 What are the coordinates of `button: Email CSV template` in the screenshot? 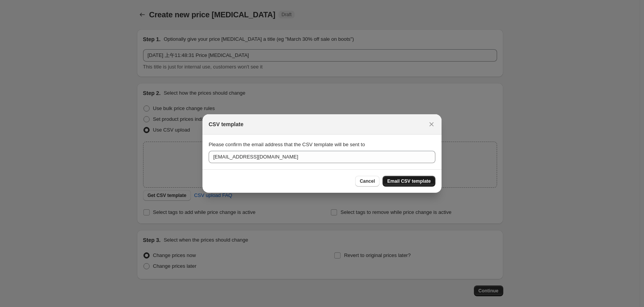 It's located at (409, 181).